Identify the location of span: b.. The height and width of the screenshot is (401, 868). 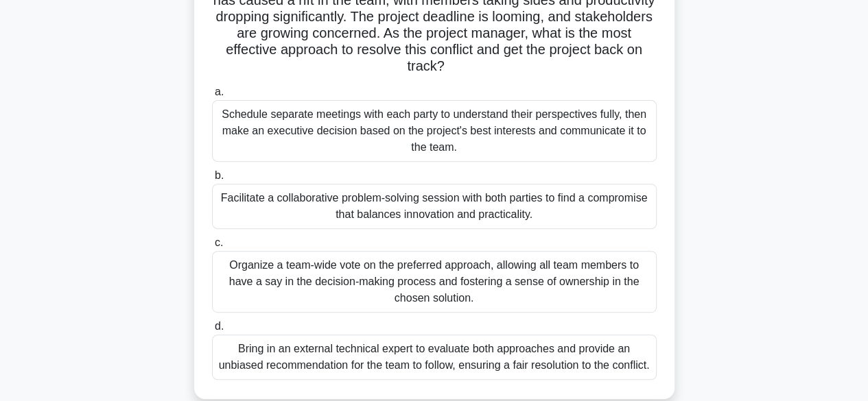
(219, 175).